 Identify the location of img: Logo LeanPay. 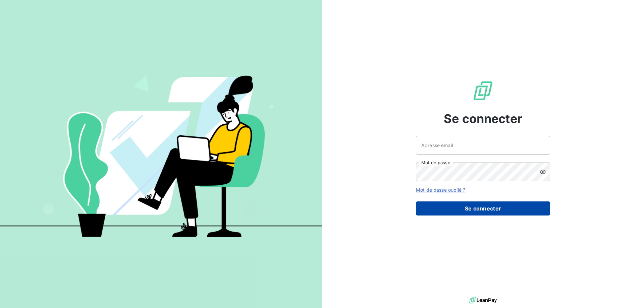
(483, 91).